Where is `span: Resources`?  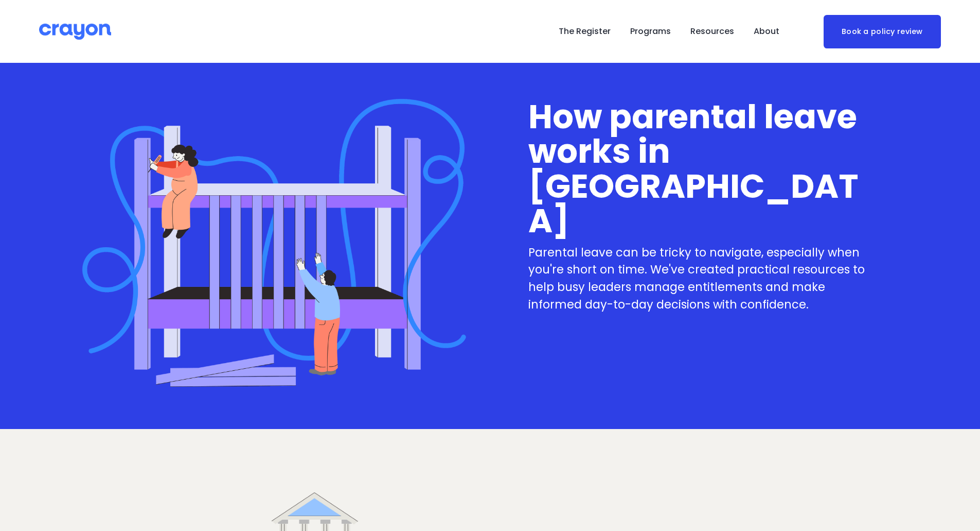 span: Resources is located at coordinates (712, 31).